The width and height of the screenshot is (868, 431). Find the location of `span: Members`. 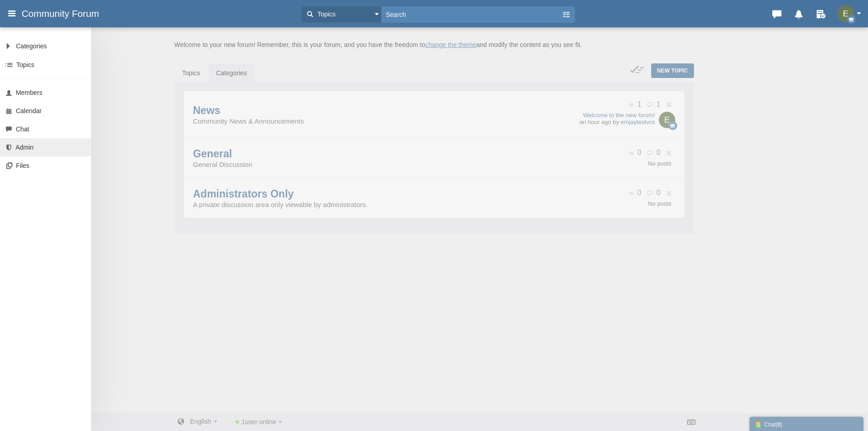

span: Members is located at coordinates (29, 93).